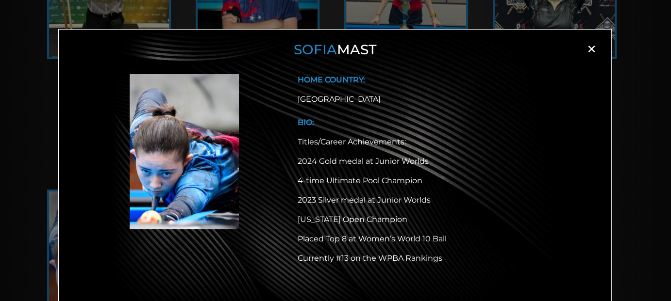 The width and height of the screenshot is (671, 301). I want to click on p: Titles/Career Achievements:, so click(442, 142).